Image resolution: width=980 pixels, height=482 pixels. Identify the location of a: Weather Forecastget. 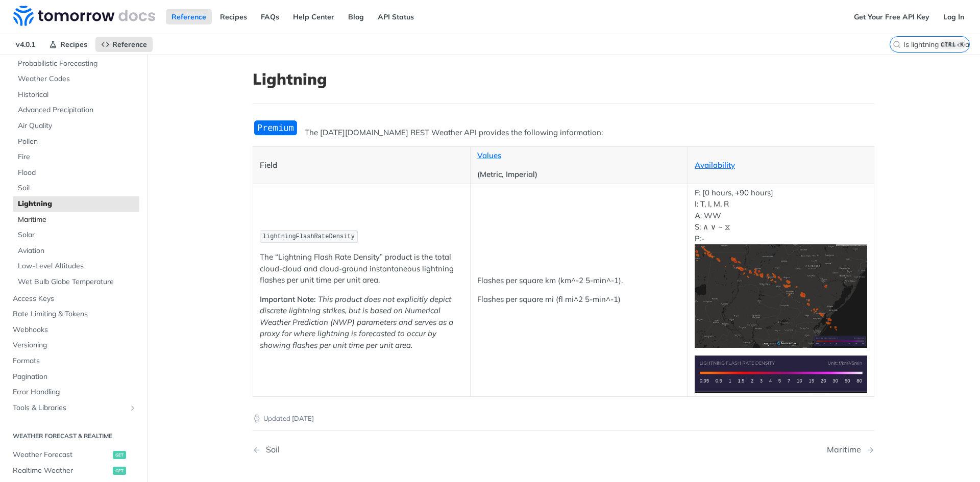
(74, 455).